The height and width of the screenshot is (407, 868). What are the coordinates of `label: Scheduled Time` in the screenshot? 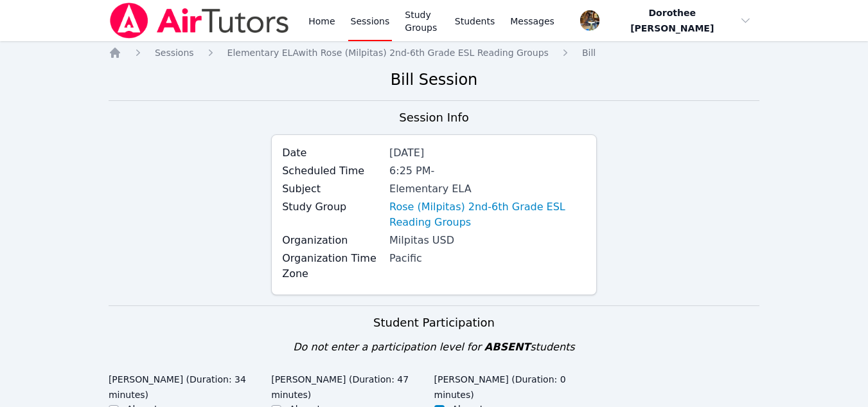 It's located at (332, 170).